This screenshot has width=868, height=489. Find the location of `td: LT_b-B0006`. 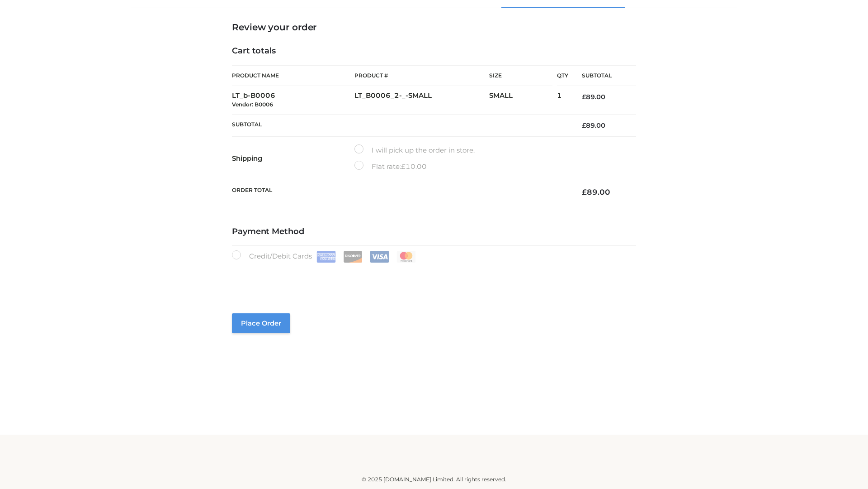

td: LT_b-B0006 is located at coordinates (293, 100).